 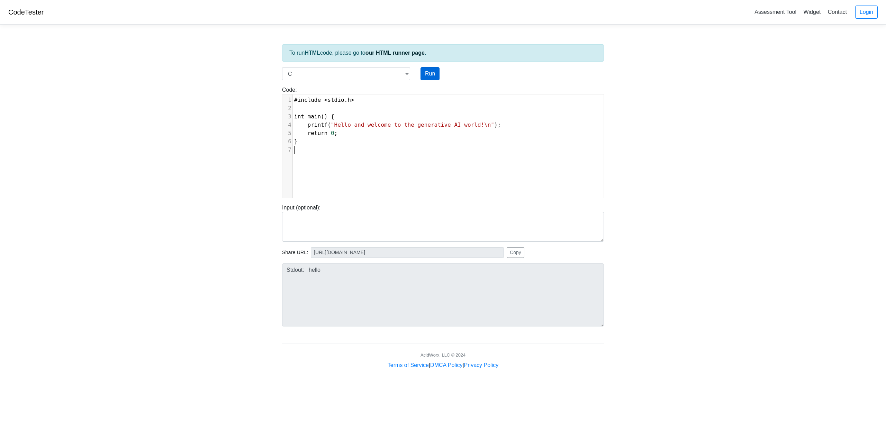 What do you see at coordinates (443, 222) in the screenshot?
I see `div: Input (optional):` at bounding box center [443, 222].